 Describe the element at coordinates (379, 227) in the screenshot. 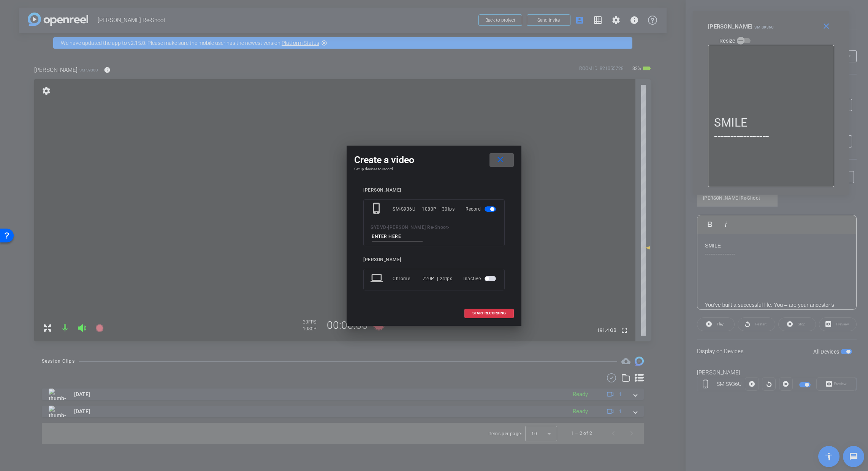

I see `span: GYDVD` at that location.